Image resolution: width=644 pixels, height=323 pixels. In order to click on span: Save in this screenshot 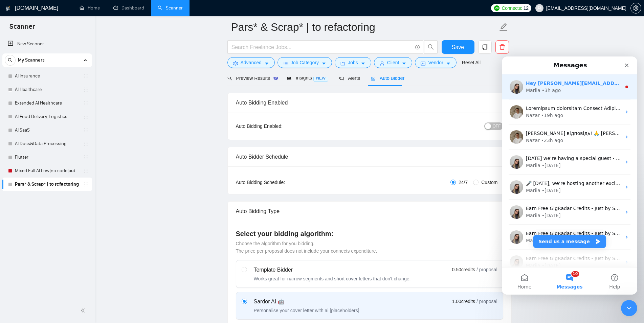, I will do `click(458, 47)`.